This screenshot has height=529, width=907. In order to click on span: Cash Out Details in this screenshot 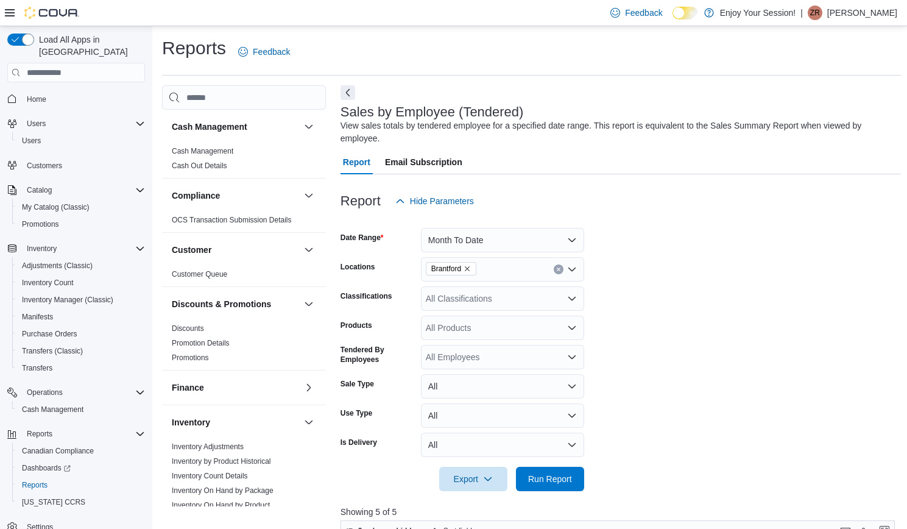, I will do `click(199, 166)`.